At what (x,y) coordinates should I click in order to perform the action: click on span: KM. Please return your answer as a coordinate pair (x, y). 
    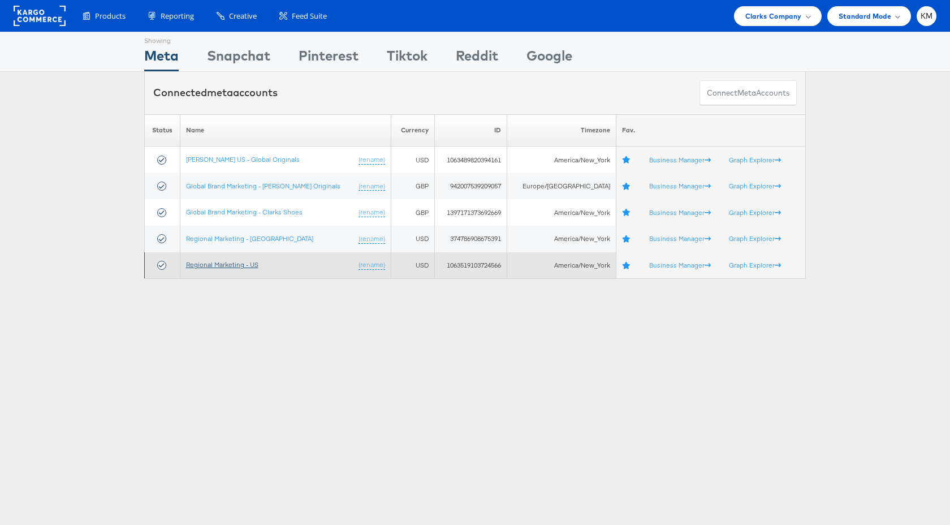
    Looking at the image, I should click on (927, 16).